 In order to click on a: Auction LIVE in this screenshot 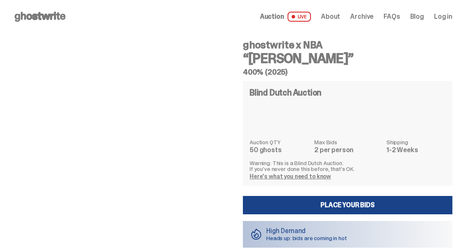, I will do `click(285, 17)`.